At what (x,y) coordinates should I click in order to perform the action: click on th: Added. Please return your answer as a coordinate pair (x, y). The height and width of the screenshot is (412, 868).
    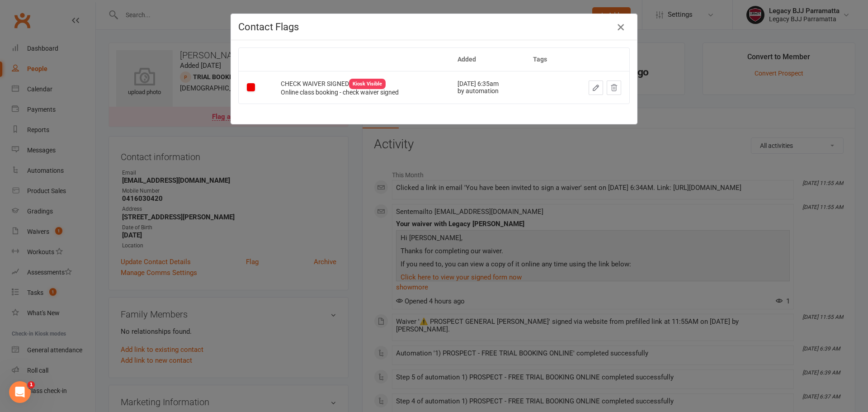
    Looking at the image, I should click on (487, 59).